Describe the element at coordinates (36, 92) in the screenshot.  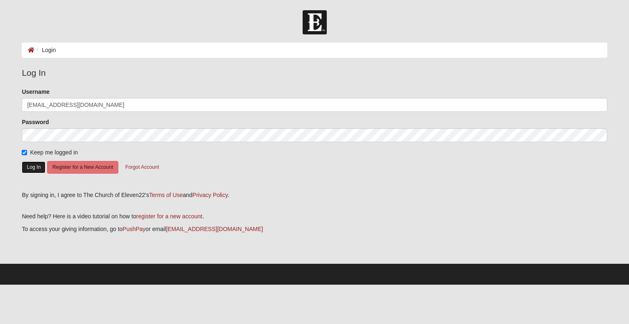
I see `label: Username` at that location.